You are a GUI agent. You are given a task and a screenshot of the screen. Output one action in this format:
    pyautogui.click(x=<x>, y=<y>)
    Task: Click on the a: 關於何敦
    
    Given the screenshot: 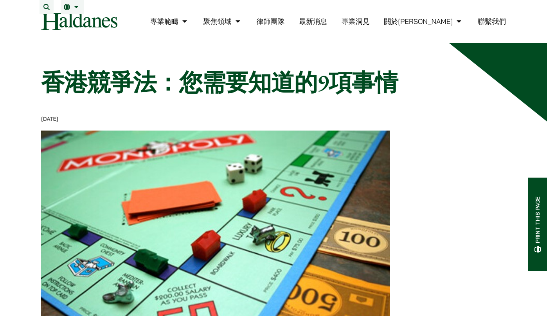 What is the action you would take?
    pyautogui.click(x=424, y=21)
    